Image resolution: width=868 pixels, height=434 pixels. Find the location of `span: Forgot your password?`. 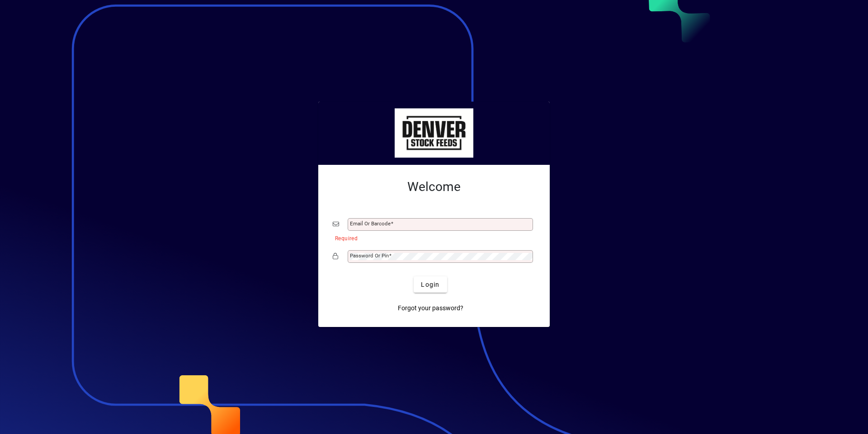

span: Forgot your password? is located at coordinates (431, 308).